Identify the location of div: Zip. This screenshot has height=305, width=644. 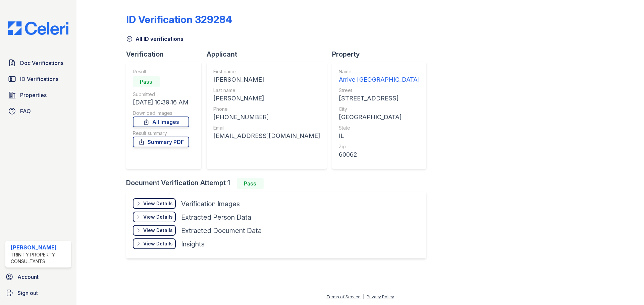
(378, 147).